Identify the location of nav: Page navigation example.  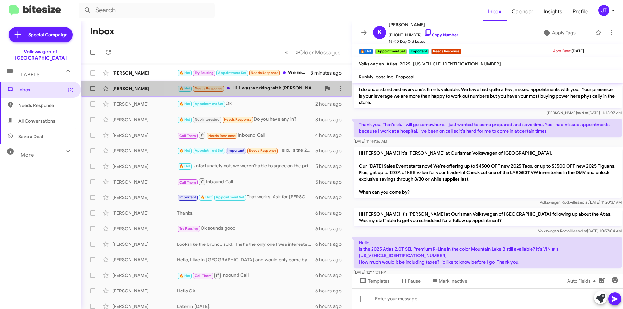
(312, 52).